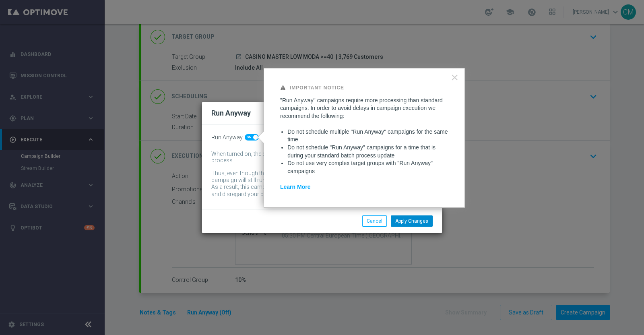  I want to click on button: Apply Changes, so click(412, 221).